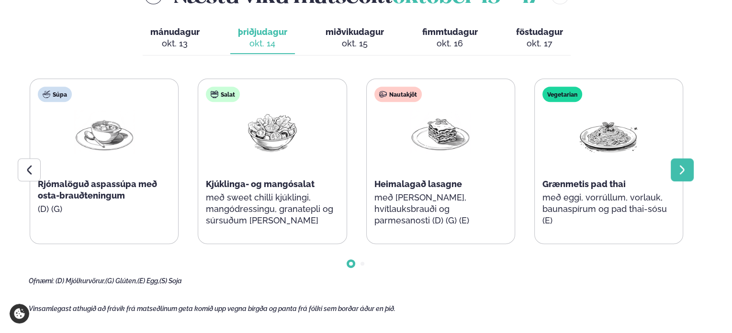 This screenshot has height=333, width=732. What do you see at coordinates (104, 132) in the screenshot?
I see `img: Soup.png` at bounding box center [104, 132].